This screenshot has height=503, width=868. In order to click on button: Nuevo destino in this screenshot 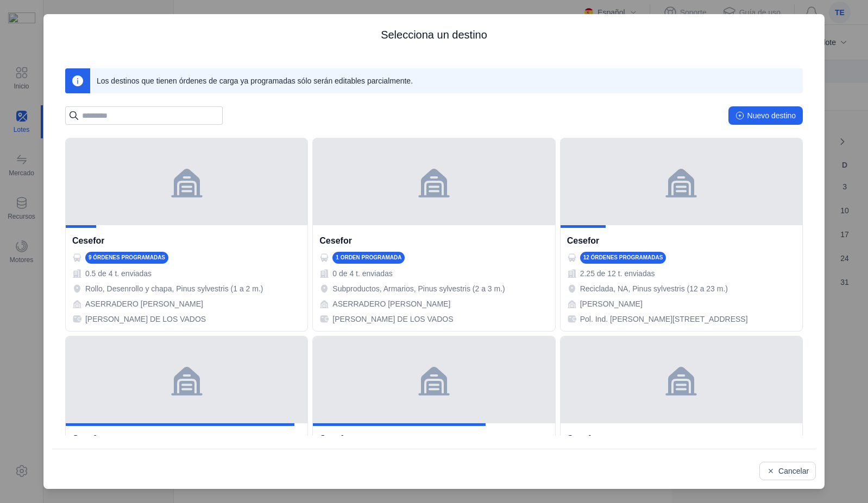, I will do `click(766, 116)`.